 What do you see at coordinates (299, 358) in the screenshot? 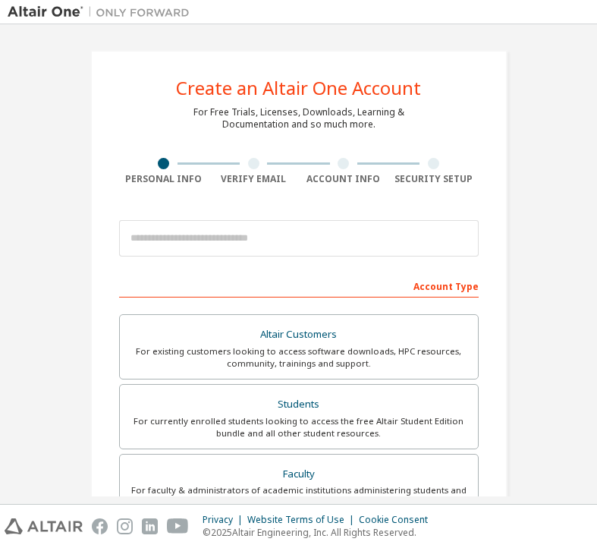
I see `div: For existing customers looking to access software downloads, HPC resources, community, trainings ...` at bounding box center [299, 358].